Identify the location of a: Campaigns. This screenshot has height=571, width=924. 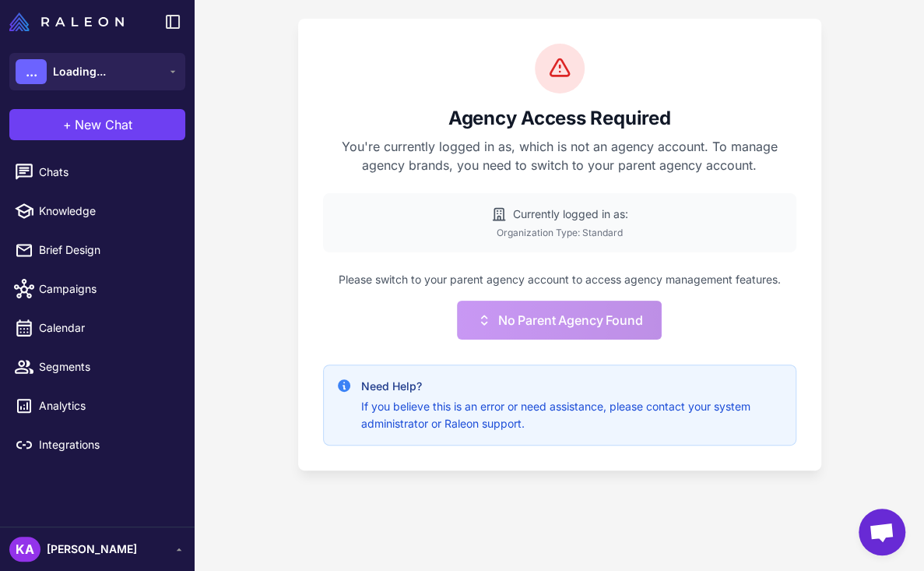
(97, 289).